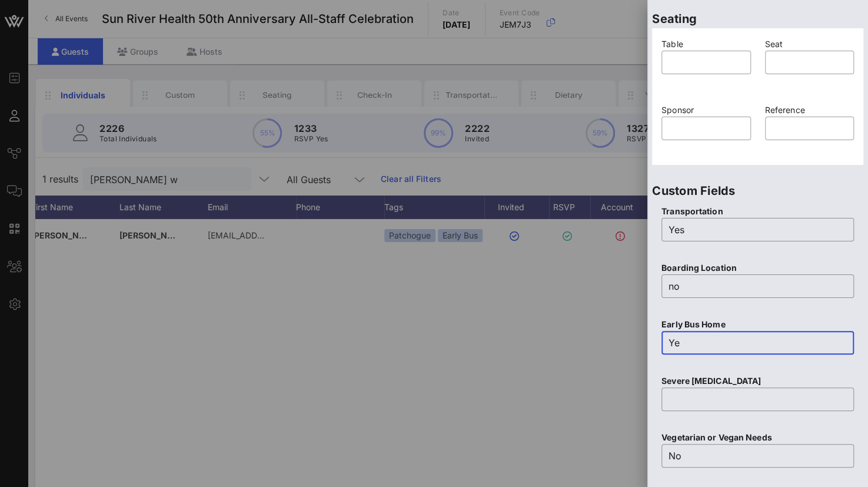  Describe the element at coordinates (758, 191) in the screenshot. I see `p: Custom Fields` at that location.